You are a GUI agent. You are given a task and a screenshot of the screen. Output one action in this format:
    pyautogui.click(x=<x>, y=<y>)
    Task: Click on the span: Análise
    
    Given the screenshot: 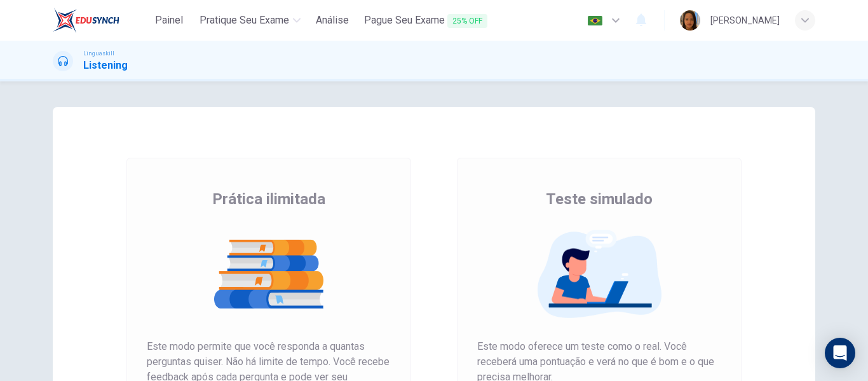 What is the action you would take?
    pyautogui.click(x=332, y=20)
    